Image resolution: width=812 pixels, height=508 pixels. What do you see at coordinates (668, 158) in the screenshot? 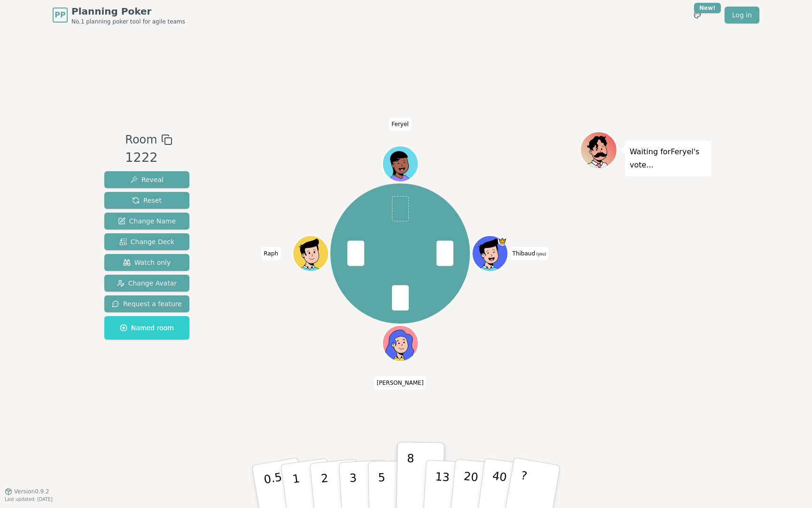
I see `p: Waiting for Feryel 's vote...` at bounding box center [668, 158].